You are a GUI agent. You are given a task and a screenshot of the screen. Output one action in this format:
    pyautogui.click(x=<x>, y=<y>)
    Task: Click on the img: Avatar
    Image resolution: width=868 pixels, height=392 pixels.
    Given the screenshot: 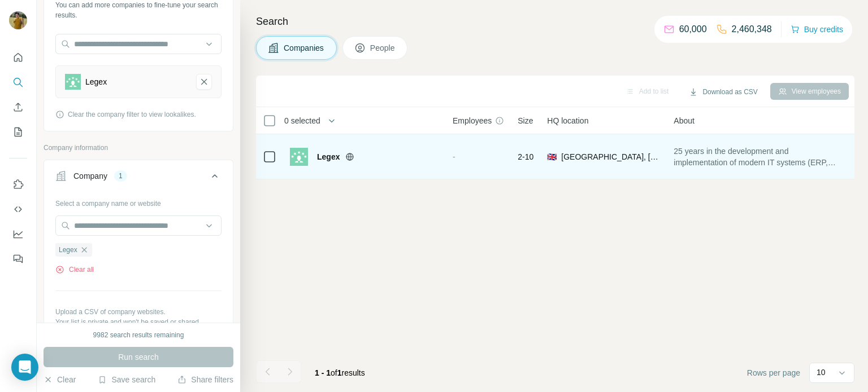 What is the action you would take?
    pyautogui.click(x=18, y=20)
    